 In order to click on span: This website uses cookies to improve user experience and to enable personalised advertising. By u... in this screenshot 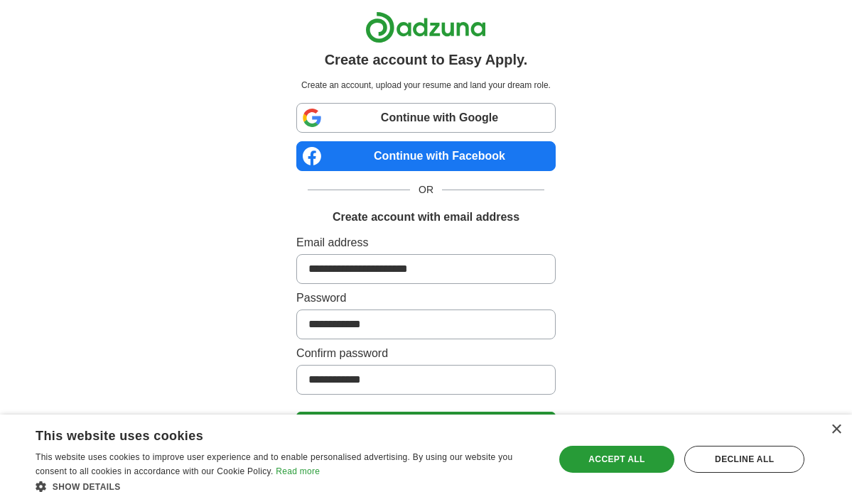, I will do `click(274, 464)`.